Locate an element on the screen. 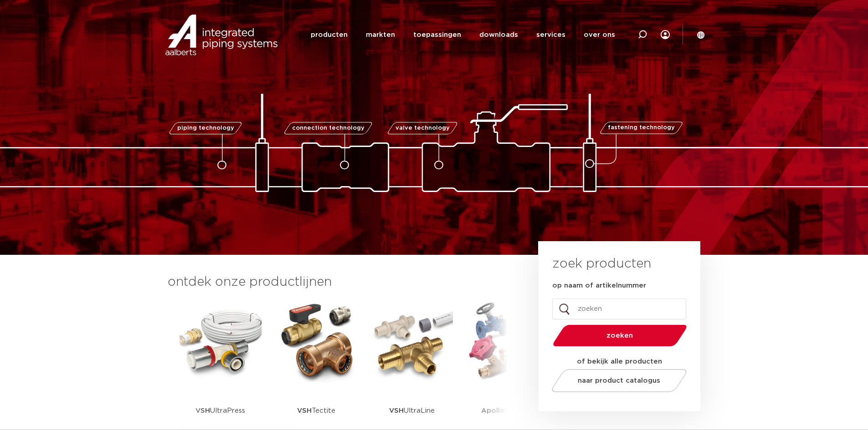 Image resolution: width=868 pixels, height=430 pixels. span: fastening technology is located at coordinates (641, 128).